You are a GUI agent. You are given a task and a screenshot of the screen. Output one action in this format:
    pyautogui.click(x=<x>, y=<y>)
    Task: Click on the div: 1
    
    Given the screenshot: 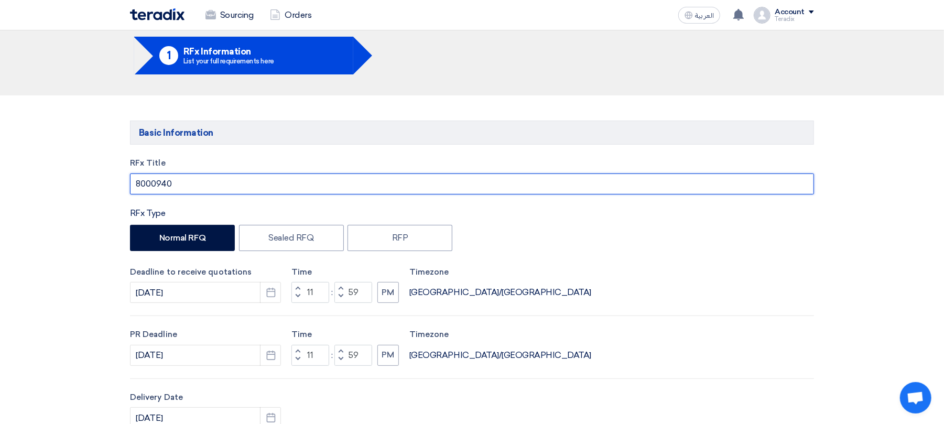 What is the action you would take?
    pyautogui.click(x=169, y=56)
    